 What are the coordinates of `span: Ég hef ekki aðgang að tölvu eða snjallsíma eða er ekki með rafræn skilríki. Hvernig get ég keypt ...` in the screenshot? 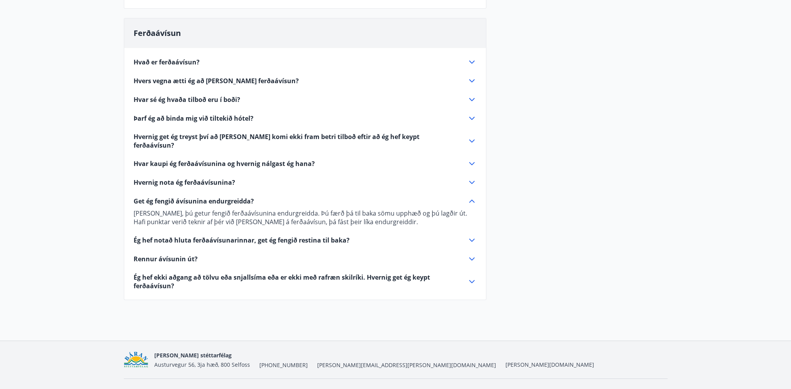 It's located at (296, 282).